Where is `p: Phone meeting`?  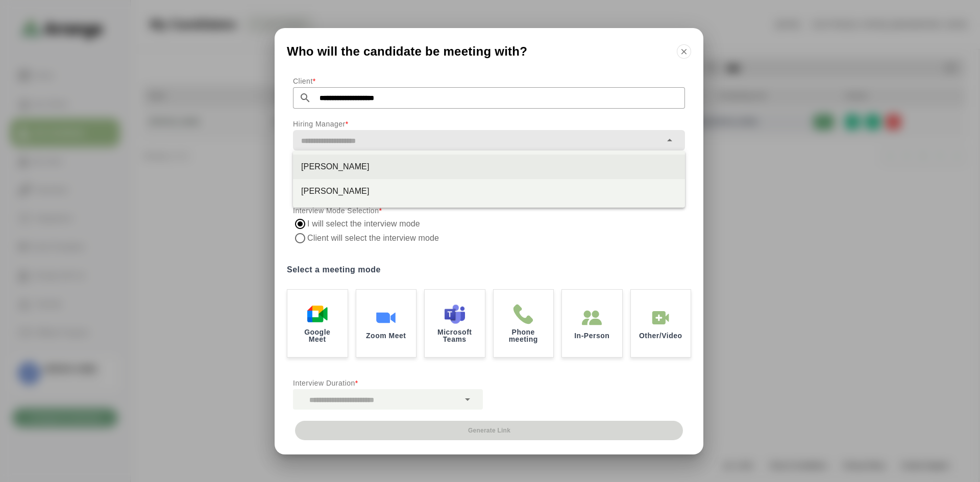 p: Phone meeting is located at coordinates (524, 336).